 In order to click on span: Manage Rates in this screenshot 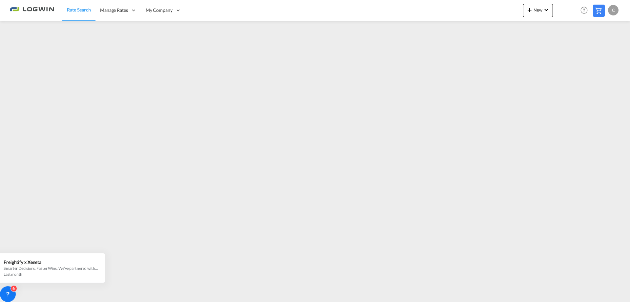, I will do `click(114, 10)`.